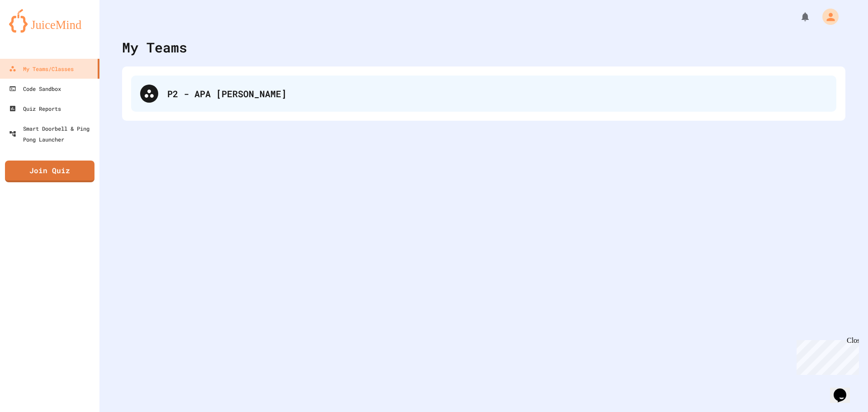  Describe the element at coordinates (50, 21) in the screenshot. I see `img: logo-orange.svg` at that location.